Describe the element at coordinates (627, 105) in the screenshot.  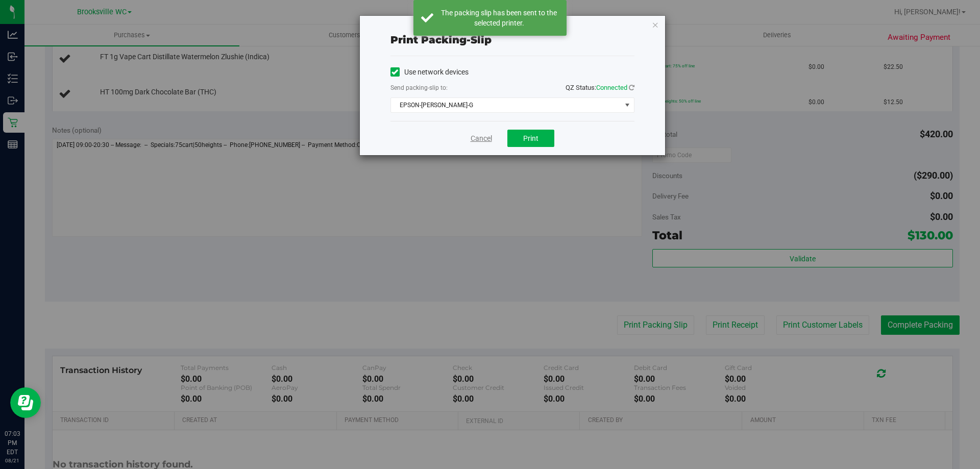
I see `span: select` at that location.